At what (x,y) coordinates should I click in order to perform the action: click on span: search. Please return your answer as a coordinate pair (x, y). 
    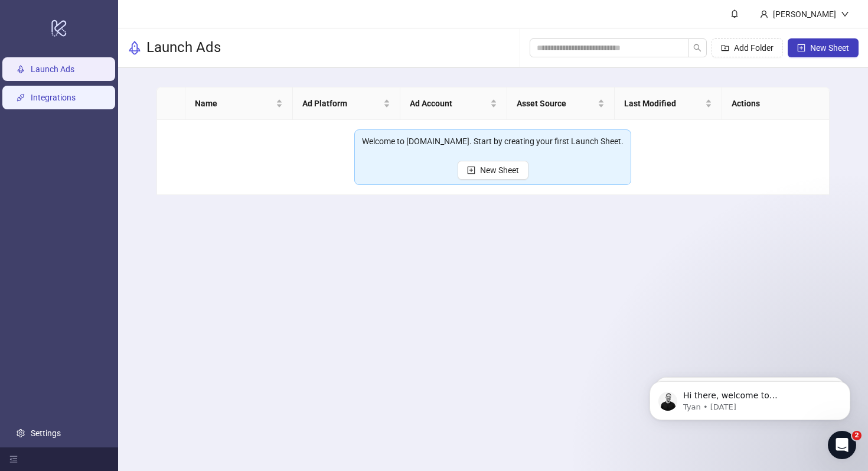
    Looking at the image, I should click on (697, 48).